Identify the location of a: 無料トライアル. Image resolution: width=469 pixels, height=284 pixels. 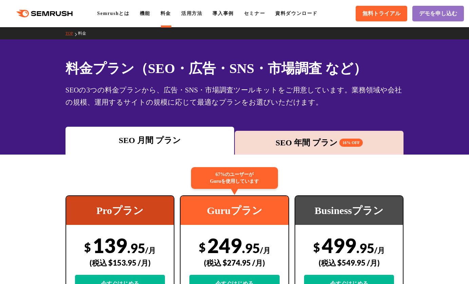
(381, 14).